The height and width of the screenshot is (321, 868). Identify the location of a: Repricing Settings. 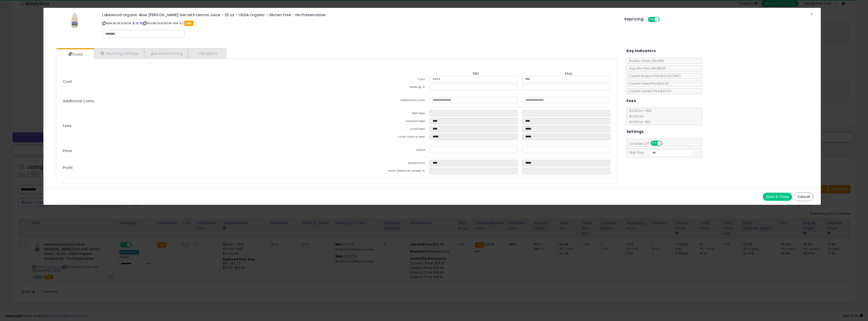
(119, 53).